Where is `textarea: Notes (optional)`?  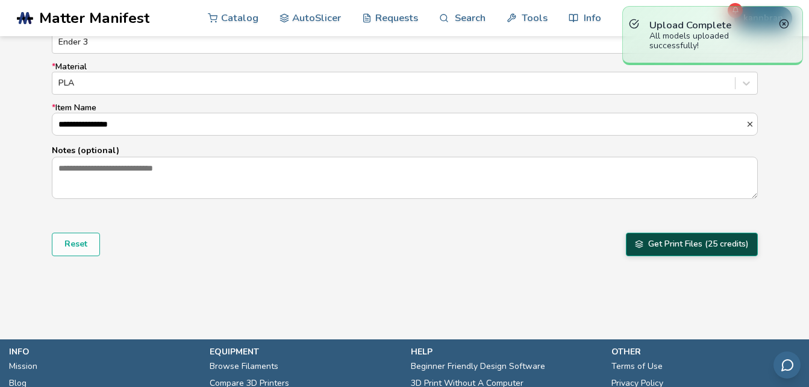 textarea: Notes (optional) is located at coordinates (405, 178).